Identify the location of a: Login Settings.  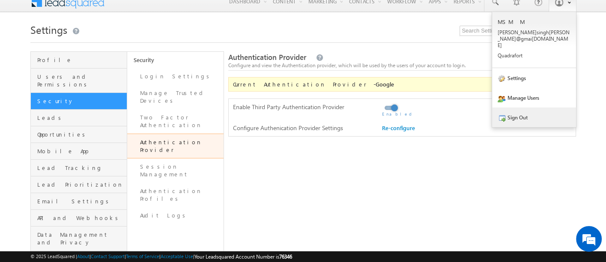
(175, 76).